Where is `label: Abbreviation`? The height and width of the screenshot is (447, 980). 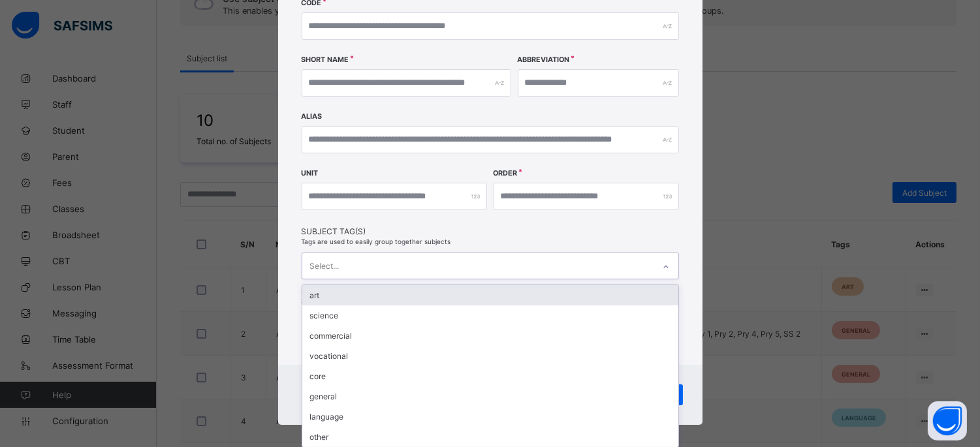 label: Abbreviation is located at coordinates (544, 59).